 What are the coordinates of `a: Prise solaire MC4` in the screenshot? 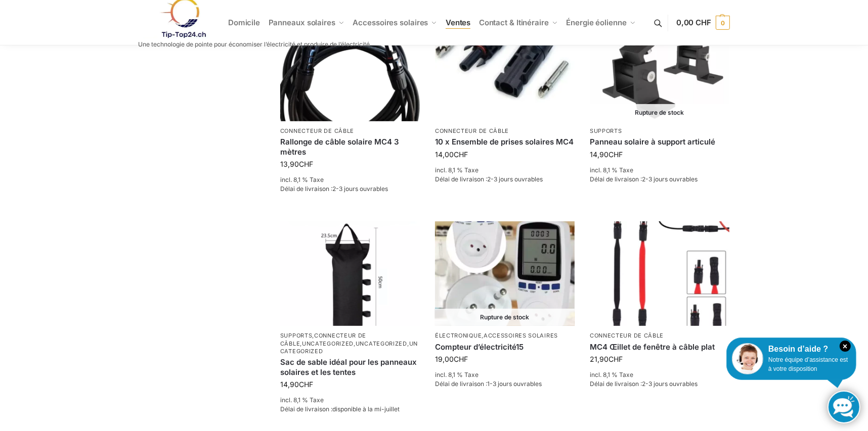 It's located at (505, 69).